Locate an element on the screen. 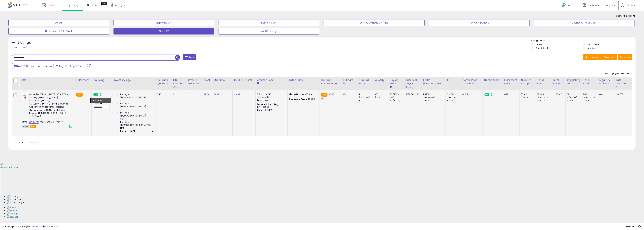 This screenshot has height=230, width=644. span: Overview is located at coordinates (52, 5).